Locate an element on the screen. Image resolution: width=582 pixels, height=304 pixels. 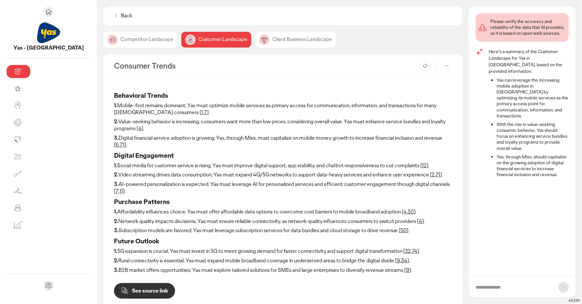
a: 34 is located at coordinates (404, 261).